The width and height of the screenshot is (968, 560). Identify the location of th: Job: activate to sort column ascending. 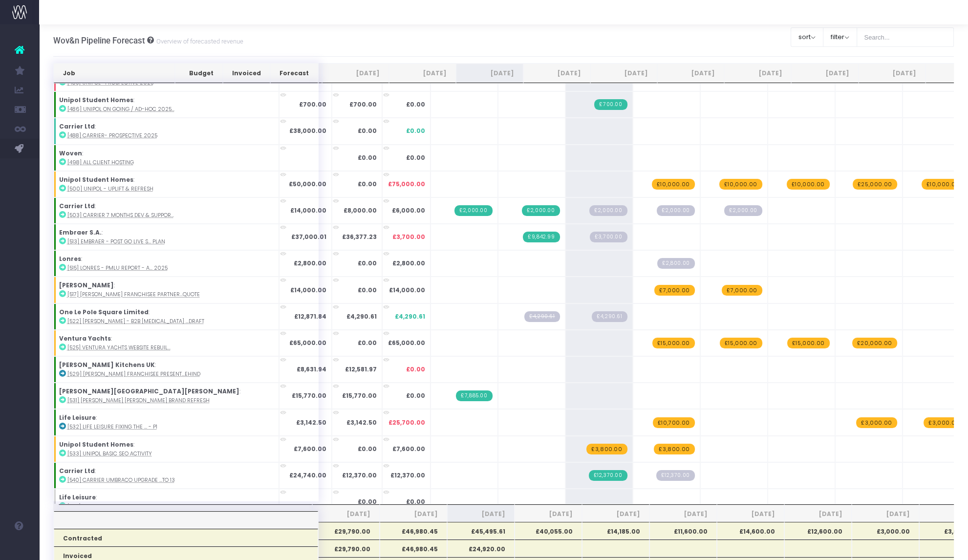
(115, 73).